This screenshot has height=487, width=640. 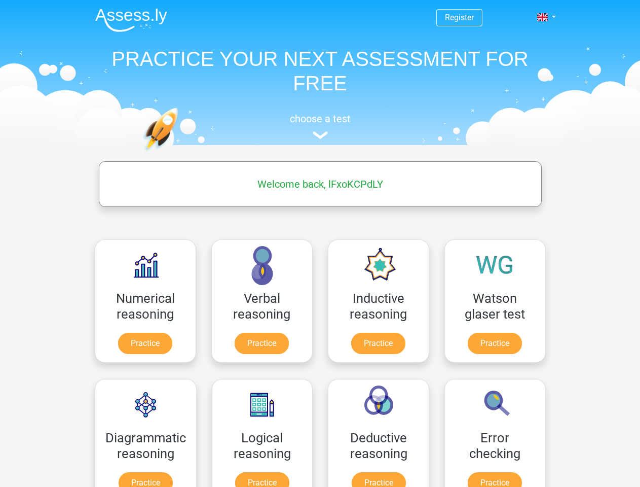 I want to click on a: choose a test, so click(x=320, y=126).